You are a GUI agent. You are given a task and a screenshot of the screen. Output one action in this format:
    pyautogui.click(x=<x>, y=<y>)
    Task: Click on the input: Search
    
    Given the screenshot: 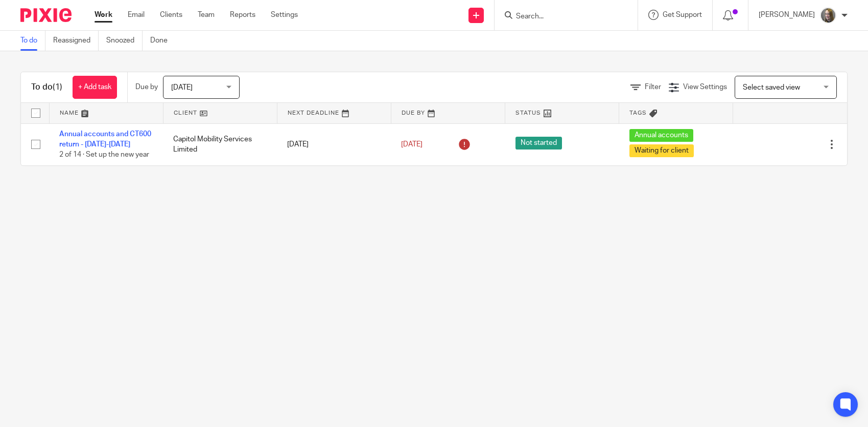 What is the action you would take?
    pyautogui.click(x=561, y=17)
    